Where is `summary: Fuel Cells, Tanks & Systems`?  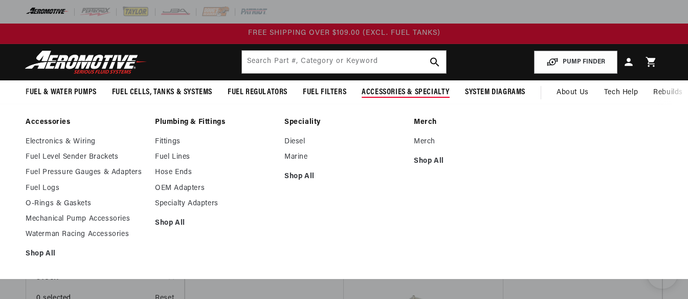 summary: Fuel Cells, Tanks & Systems is located at coordinates (162, 92).